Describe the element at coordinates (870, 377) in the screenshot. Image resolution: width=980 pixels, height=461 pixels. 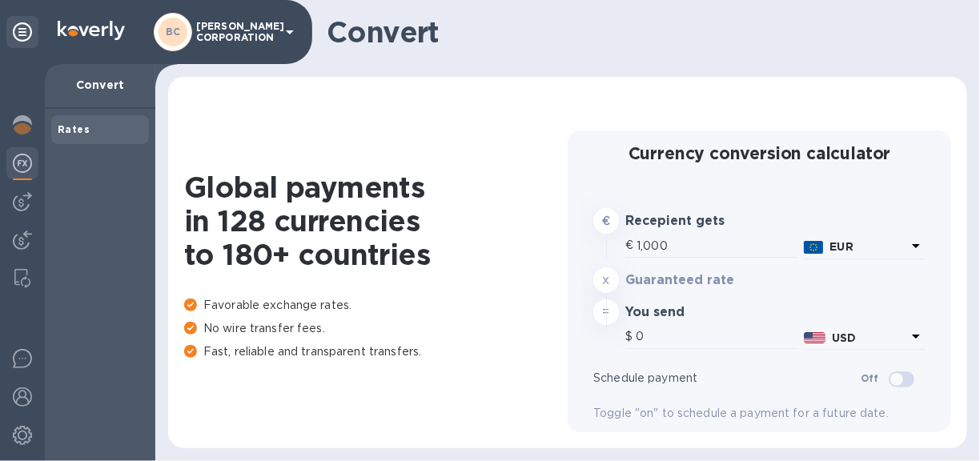
I see `b: Off` at that location.